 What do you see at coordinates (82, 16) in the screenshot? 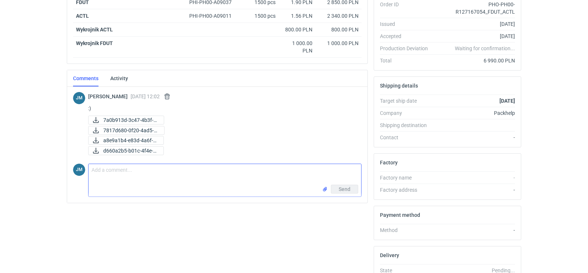
I see `a: ACTL` at bounding box center [82, 16].